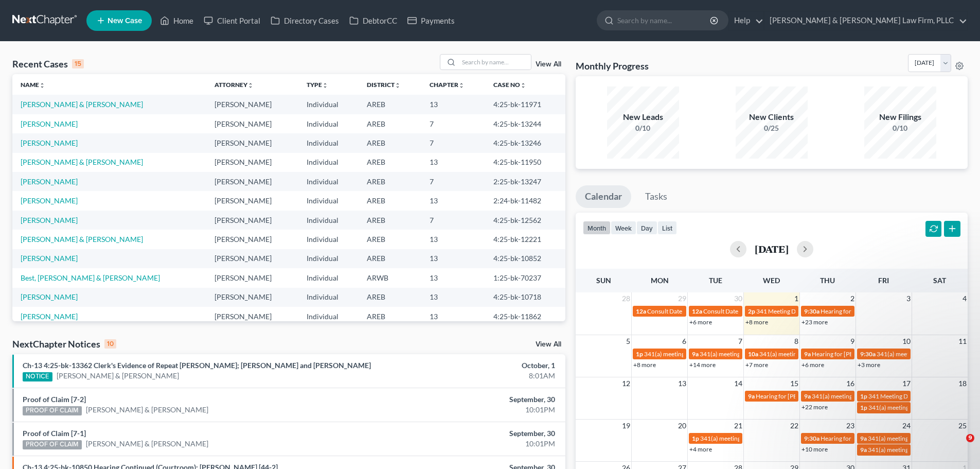 This screenshot has width=980, height=469. I want to click on a: Attorneyunfold_more, so click(234, 84).